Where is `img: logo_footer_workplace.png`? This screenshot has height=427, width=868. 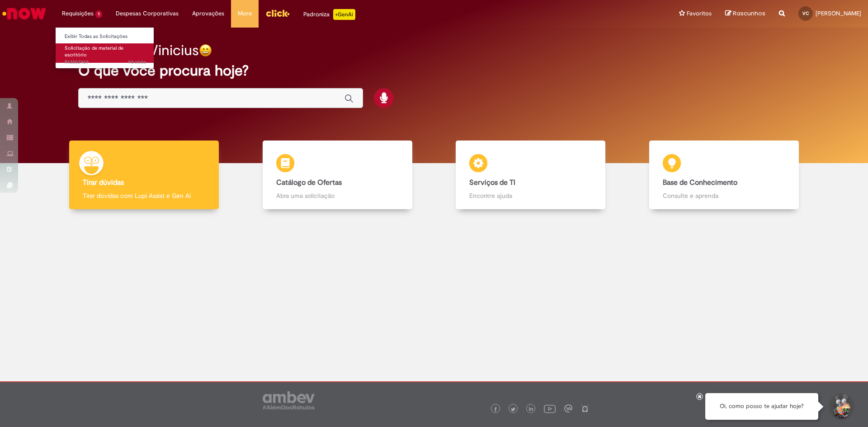
img: logo_footer_workplace.png is located at coordinates (568, 408).